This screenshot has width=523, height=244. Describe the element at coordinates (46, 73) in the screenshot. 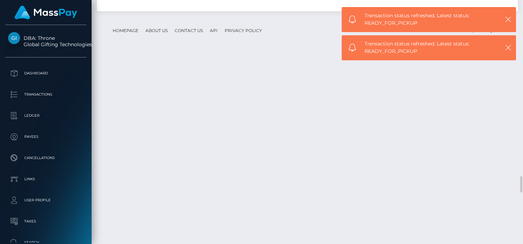

I see `a: Dashboard` at that location.